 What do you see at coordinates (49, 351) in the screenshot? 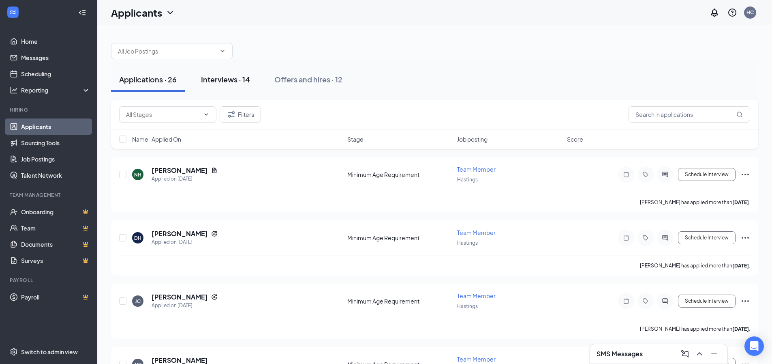
I see `div: Switch to admin view` at bounding box center [49, 351].